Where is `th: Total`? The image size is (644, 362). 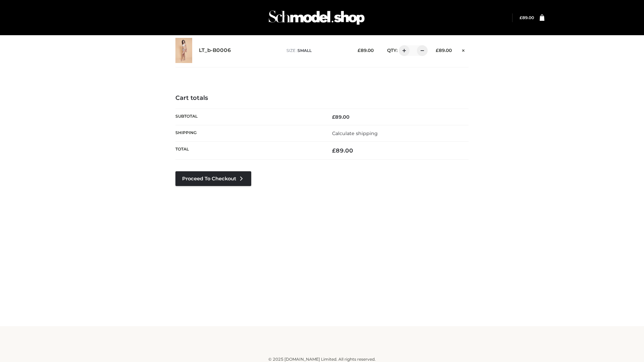 th: Total is located at coordinates (249, 150).